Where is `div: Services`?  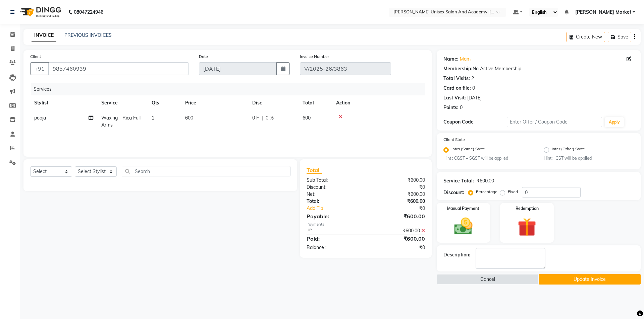
div: Services is located at coordinates (230, 89).